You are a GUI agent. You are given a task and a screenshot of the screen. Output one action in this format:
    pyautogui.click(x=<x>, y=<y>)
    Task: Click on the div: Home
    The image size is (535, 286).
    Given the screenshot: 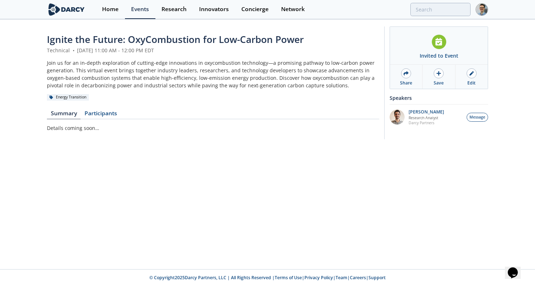 What is the action you would take?
    pyautogui.click(x=110, y=9)
    